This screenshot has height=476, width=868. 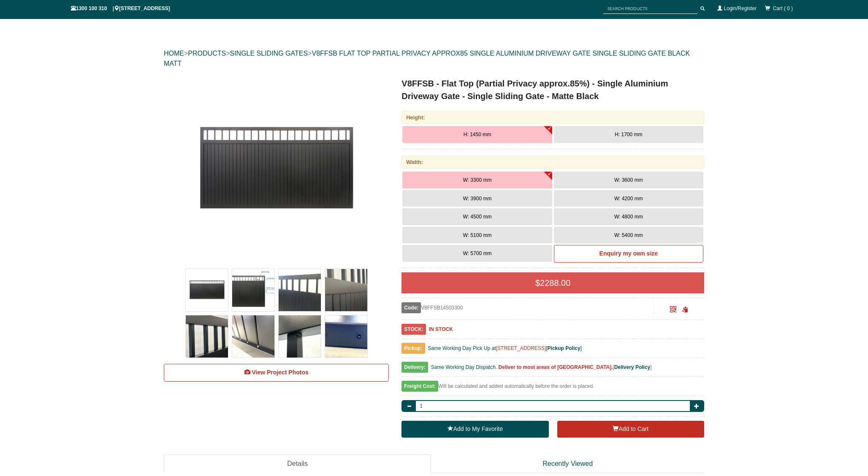 I want to click on div: Height:, so click(x=553, y=117).